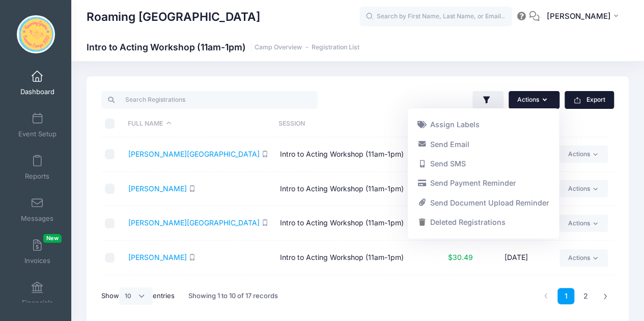 The height and width of the screenshot is (321, 644). What do you see at coordinates (589, 100) in the screenshot?
I see `button: Export` at bounding box center [589, 100].